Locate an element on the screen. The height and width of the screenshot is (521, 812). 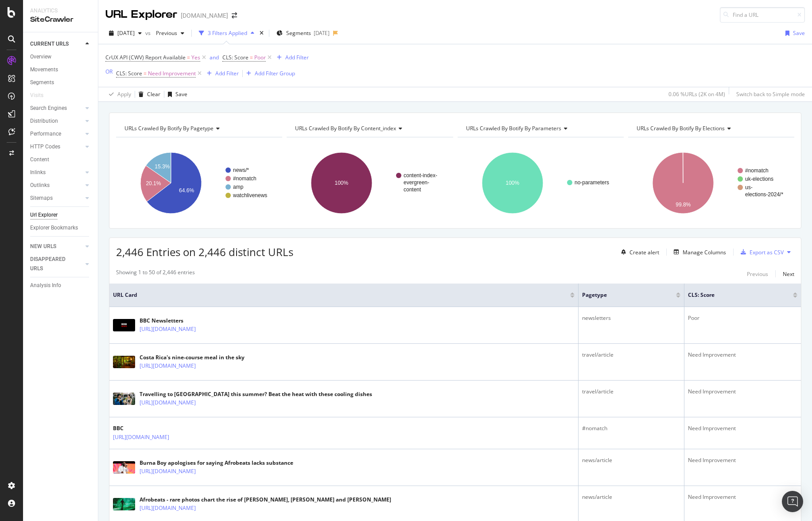
span: Need Improvement is located at coordinates (172, 74).